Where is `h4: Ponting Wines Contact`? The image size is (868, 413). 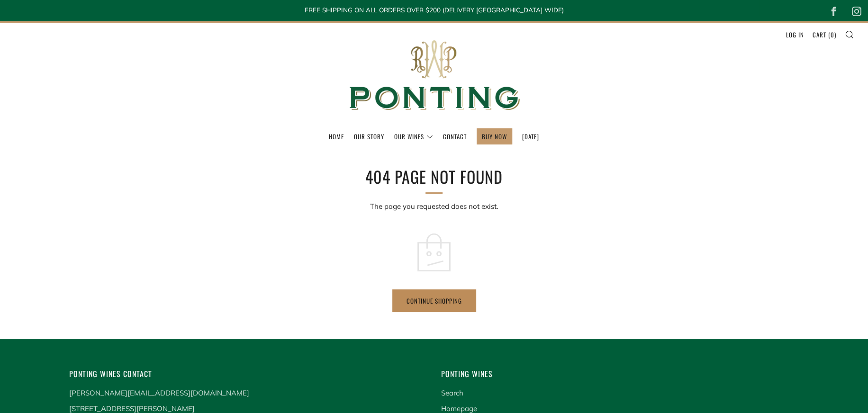
h4: Ponting Wines Contact is located at coordinates (248, 374).